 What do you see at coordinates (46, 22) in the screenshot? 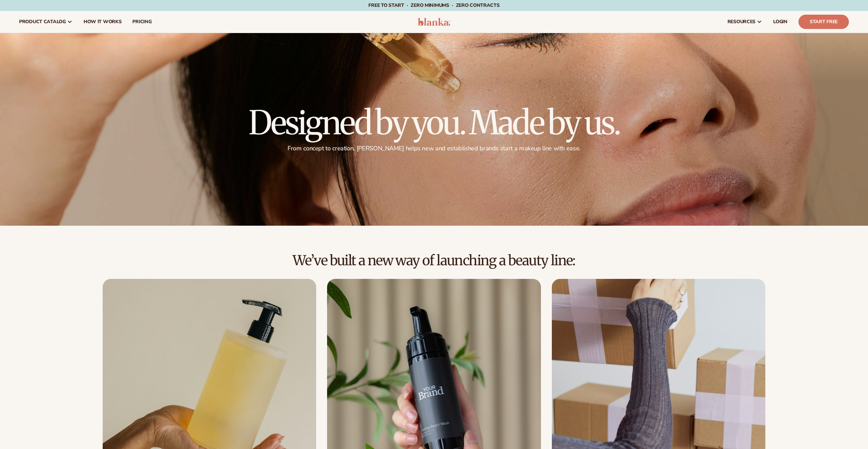
I see `a: product catalog` at bounding box center [46, 22].